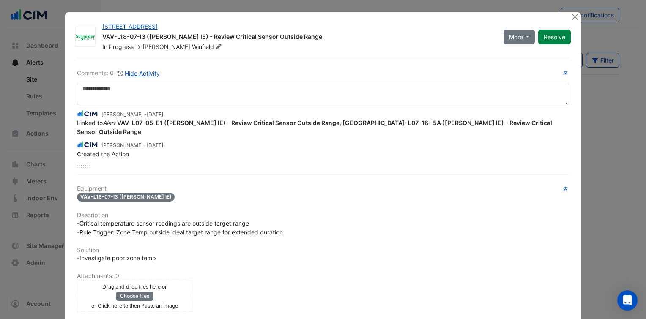  I want to click on img: Schneider Electric, so click(85, 37).